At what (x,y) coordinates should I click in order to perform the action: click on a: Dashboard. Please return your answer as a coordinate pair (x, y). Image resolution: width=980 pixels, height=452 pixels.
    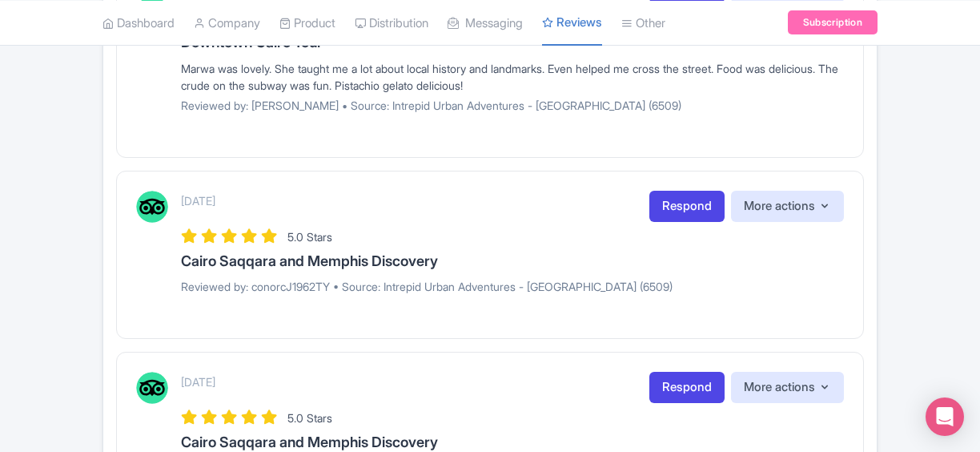
    Looking at the image, I should click on (139, 22).